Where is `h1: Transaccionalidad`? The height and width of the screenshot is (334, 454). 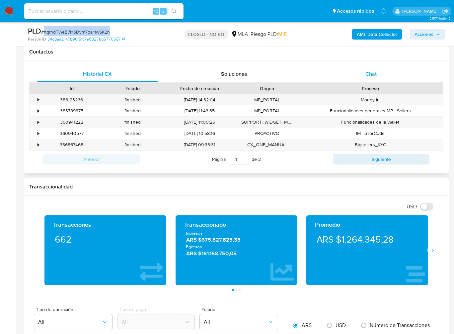
h1: Transaccionalidad is located at coordinates (236, 187).